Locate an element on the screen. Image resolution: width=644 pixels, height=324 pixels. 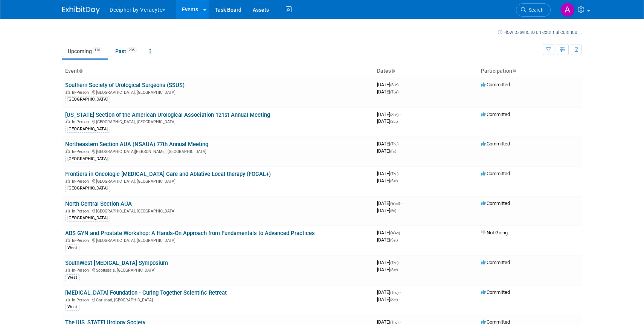
a: Southern Society of Urological Surgeons (SSUS) is located at coordinates (125, 85).